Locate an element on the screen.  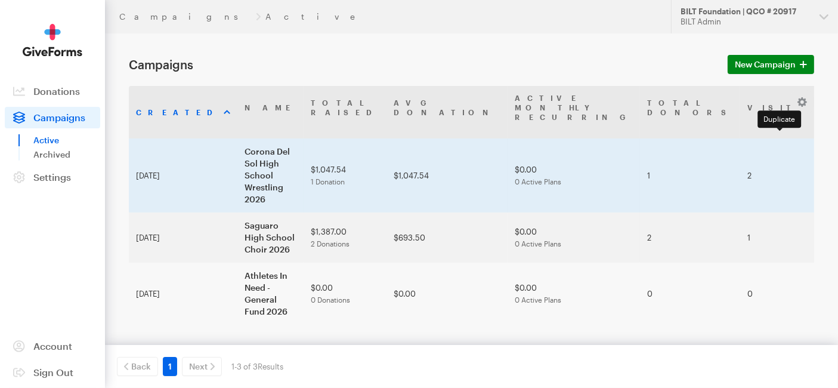
span: Donations is located at coordinates (57, 91).